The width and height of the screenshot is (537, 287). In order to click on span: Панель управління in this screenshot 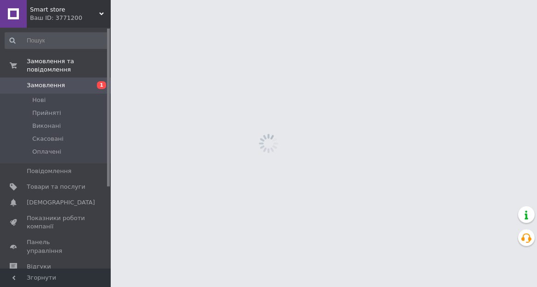, I will do `click(56, 246)`.